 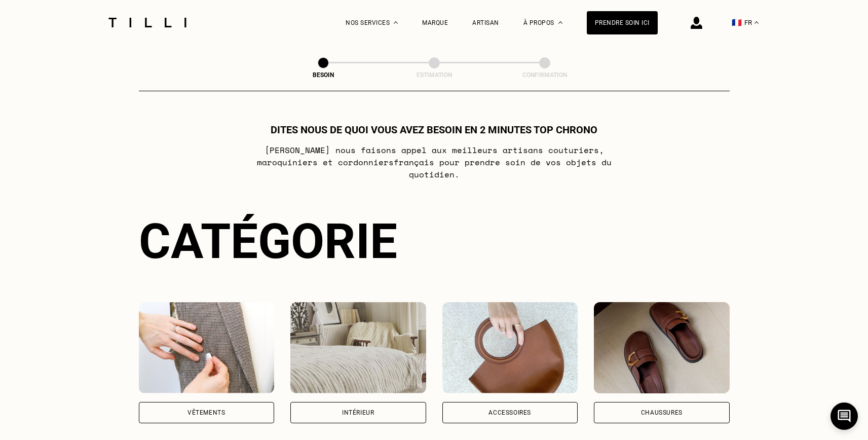 What do you see at coordinates (395, 22) in the screenshot?
I see `img: Menu déroulant` at bounding box center [395, 22].